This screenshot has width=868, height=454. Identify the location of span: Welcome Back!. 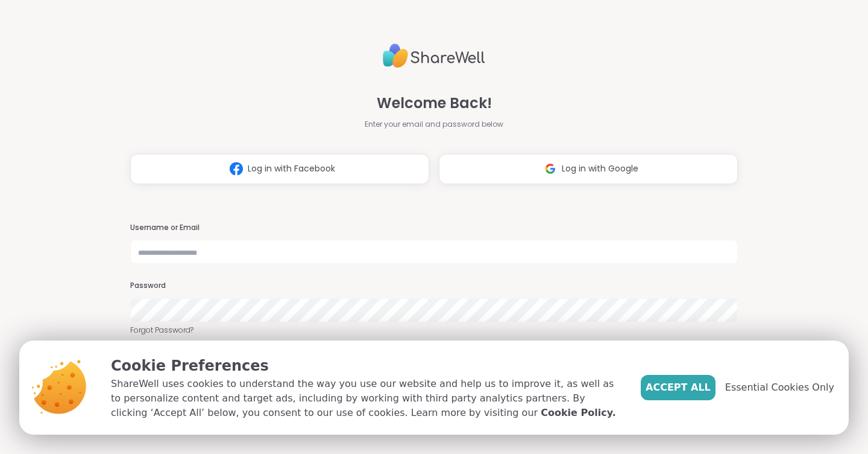
(434, 103).